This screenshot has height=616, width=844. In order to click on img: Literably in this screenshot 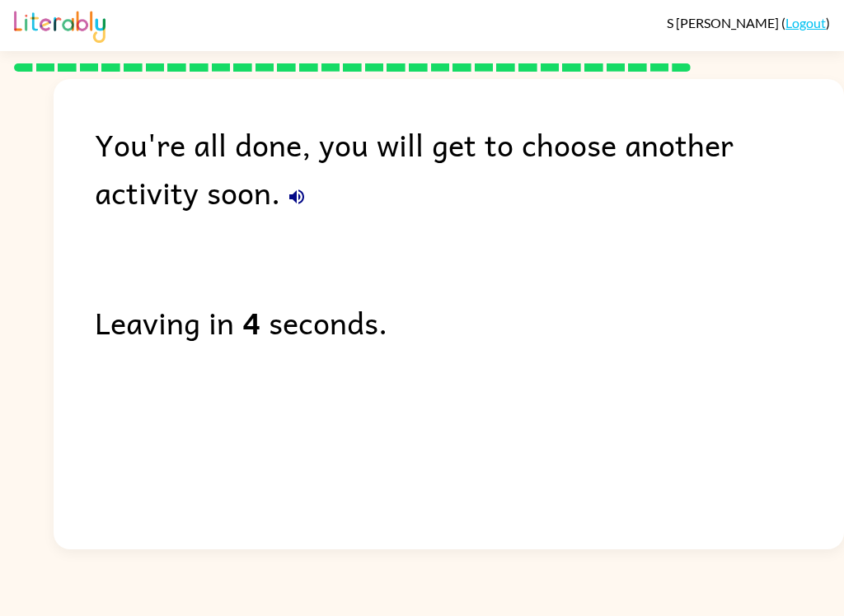, I will do `click(60, 25)`.